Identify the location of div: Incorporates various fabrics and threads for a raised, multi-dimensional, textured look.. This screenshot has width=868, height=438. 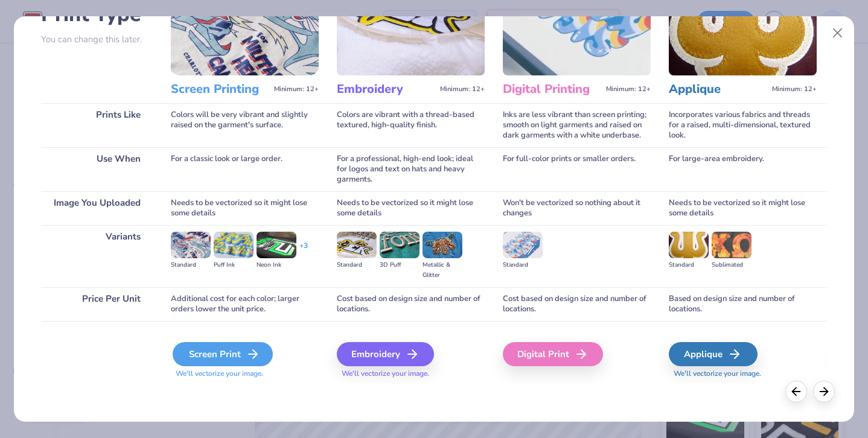
(742, 125).